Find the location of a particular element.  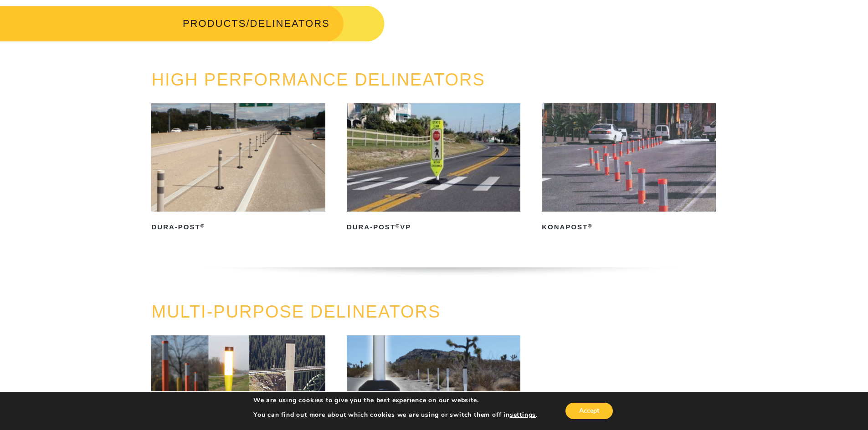

a: HIGH PERFORMANCE DELINEATORS is located at coordinates (318, 79).